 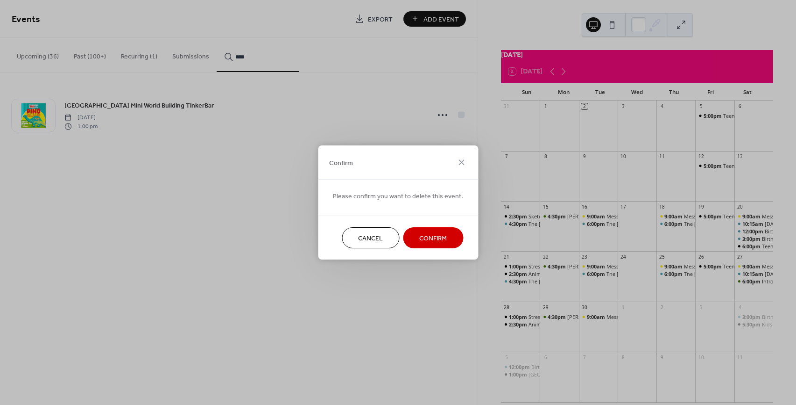 I want to click on span: Please confirm you want to delete this event., so click(x=398, y=196).